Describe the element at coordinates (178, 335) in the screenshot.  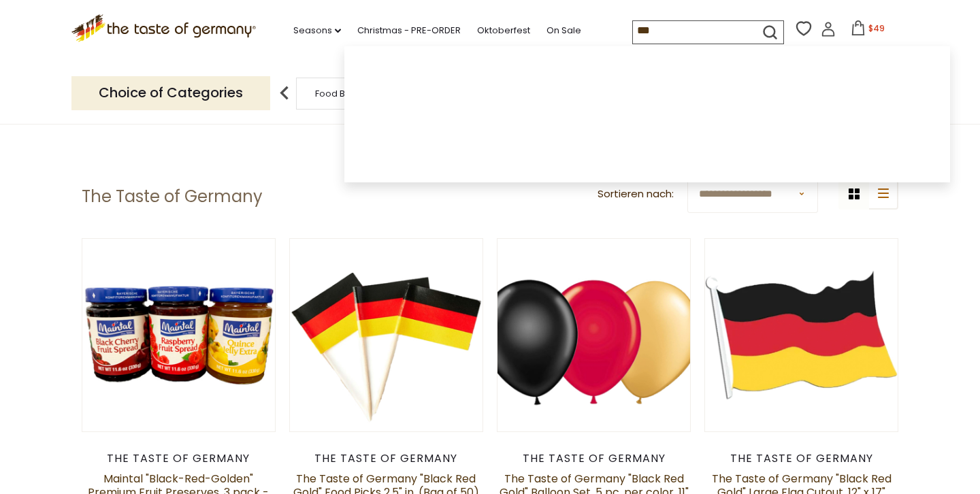
I see `img: Maintal` at that location.